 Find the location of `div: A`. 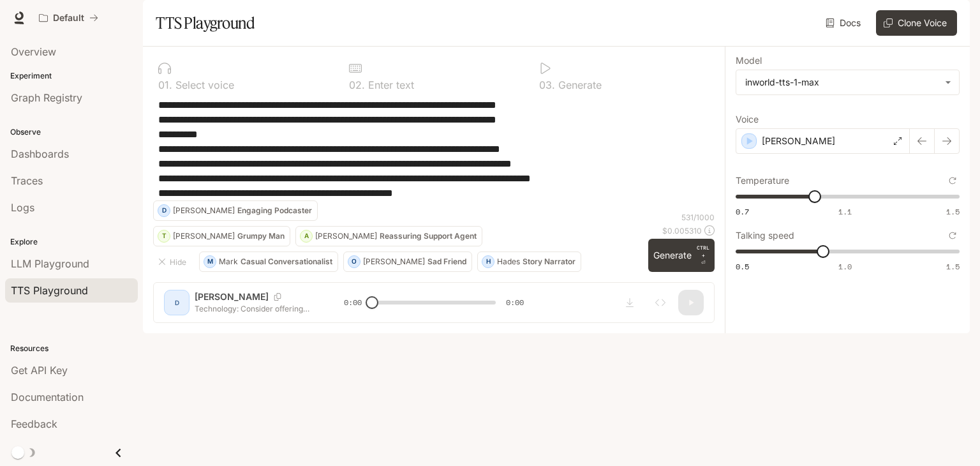

div: A is located at coordinates (306, 236).